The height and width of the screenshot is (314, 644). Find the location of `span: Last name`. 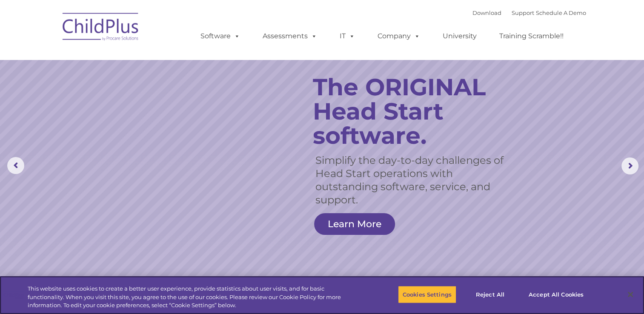

span: Last name is located at coordinates (131, 59).